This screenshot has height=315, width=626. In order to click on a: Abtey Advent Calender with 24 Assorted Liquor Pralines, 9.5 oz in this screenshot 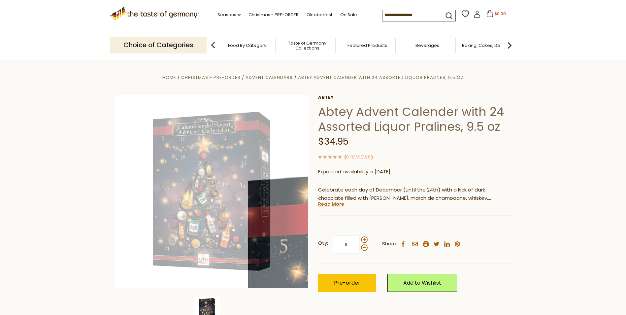, I will do `click(381, 77)`.